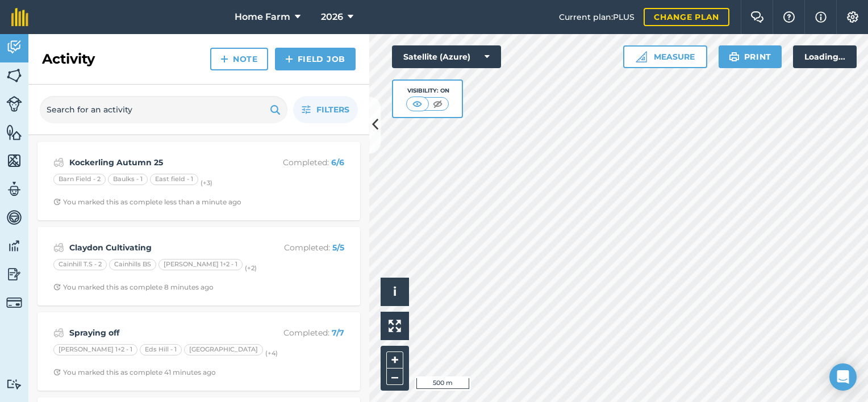 The width and height of the screenshot is (868, 402). What do you see at coordinates (843, 377) in the screenshot?
I see `div: Open Intercom Messenger` at bounding box center [843, 377].